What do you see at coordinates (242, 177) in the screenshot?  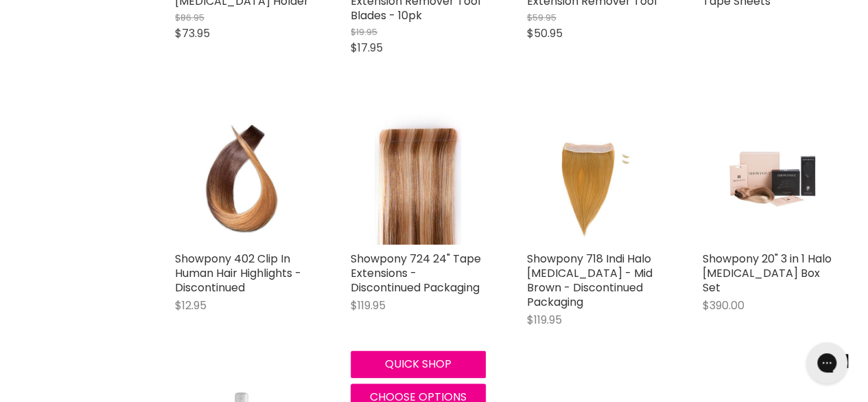 I see `img: Showpony 402 Clip In Human Hair Highlights - Discontinued` at bounding box center [242, 177].